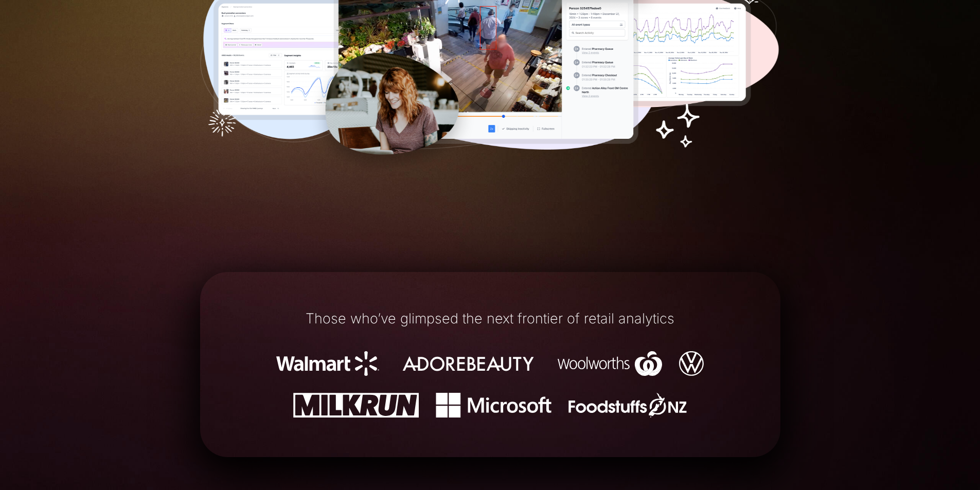 Image resolution: width=980 pixels, height=490 pixels. Describe the element at coordinates (327, 363) in the screenshot. I see `img: Walmart` at that location.